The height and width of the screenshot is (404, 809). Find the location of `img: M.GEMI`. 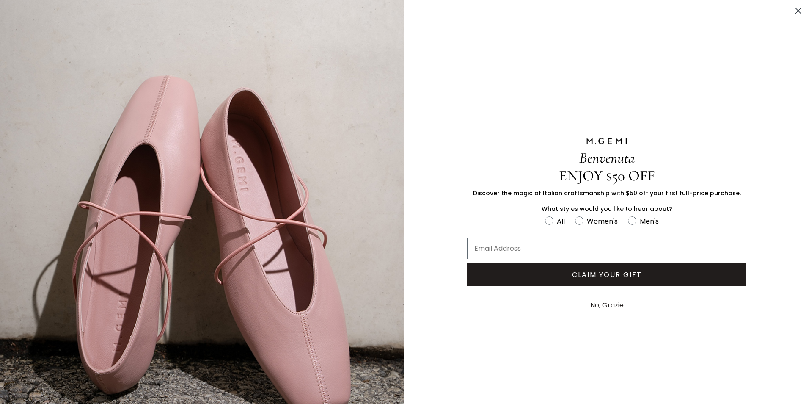

img: M.GEMI is located at coordinates (607, 141).